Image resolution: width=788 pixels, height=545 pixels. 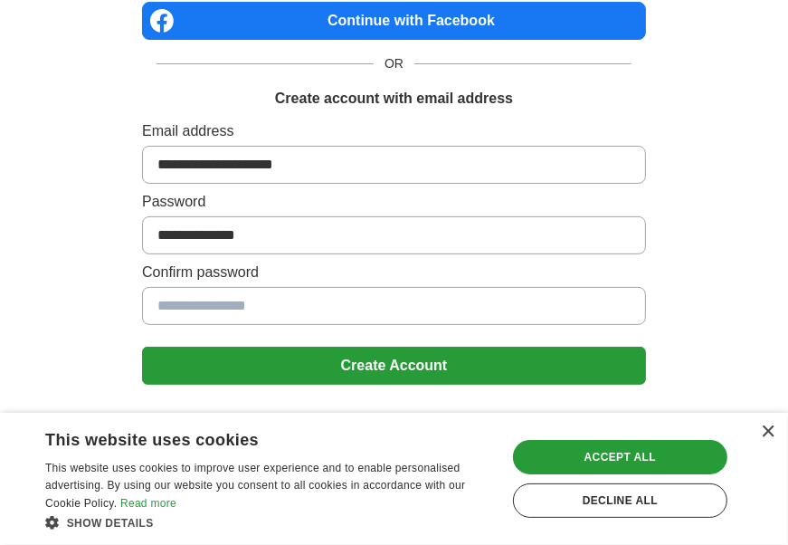 I want to click on span: Show details, so click(x=110, y=523).